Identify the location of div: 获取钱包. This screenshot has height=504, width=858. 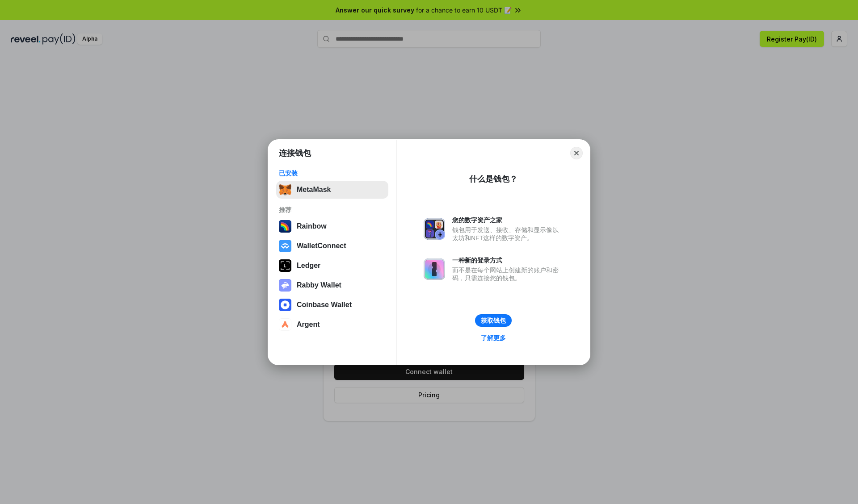
(493, 321).